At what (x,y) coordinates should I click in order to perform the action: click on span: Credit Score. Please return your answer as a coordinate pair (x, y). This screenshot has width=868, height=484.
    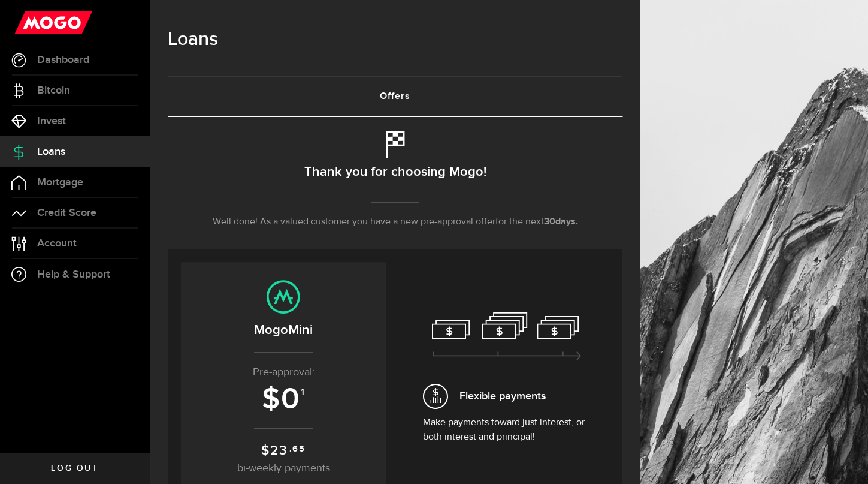
    Looking at the image, I should click on (66, 213).